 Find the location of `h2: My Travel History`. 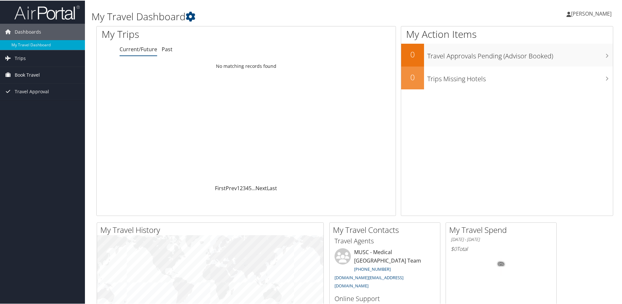

h2: My Travel History is located at coordinates (212, 229).